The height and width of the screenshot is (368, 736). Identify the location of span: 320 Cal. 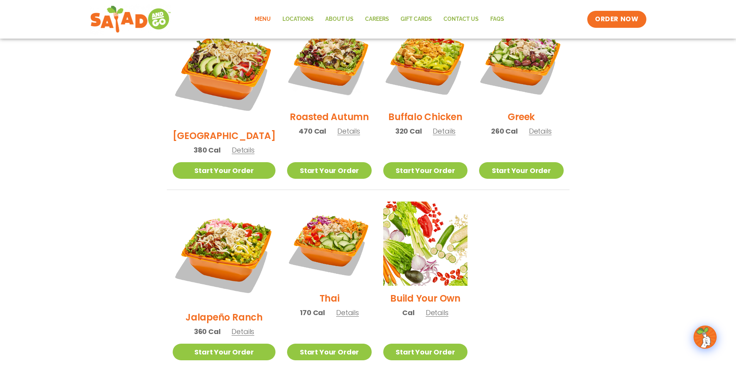
(408, 131).